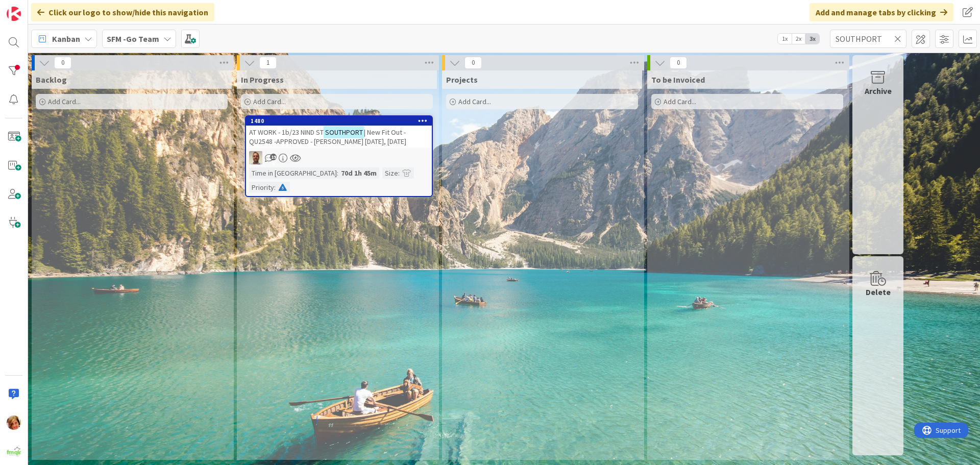 The image size is (980, 465). Describe the element at coordinates (14, 422) in the screenshot. I see `img: KD` at that location.